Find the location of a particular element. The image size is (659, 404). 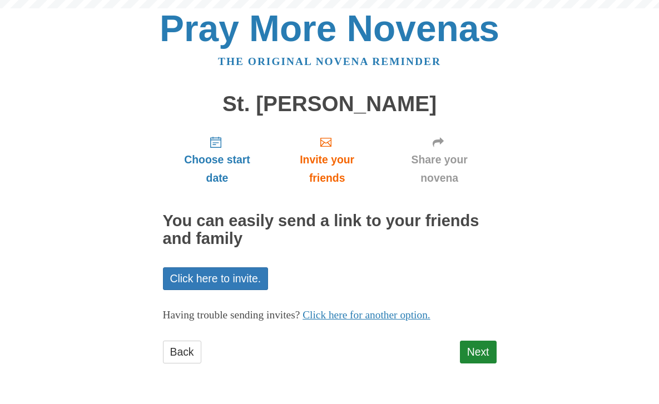

a: Choose start date is located at coordinates (217, 160).